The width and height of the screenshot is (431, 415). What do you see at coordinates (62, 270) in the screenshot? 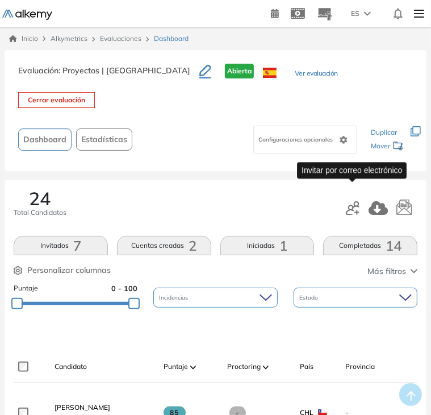
I see `button: Personalizar columnas` at bounding box center [62, 270].